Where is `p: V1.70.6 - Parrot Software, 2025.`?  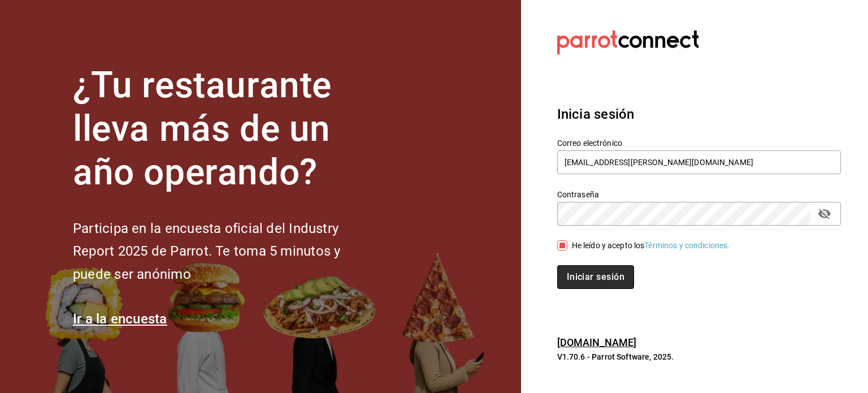
p: V1.70.6 - Parrot Software, 2025. is located at coordinates (699, 357).